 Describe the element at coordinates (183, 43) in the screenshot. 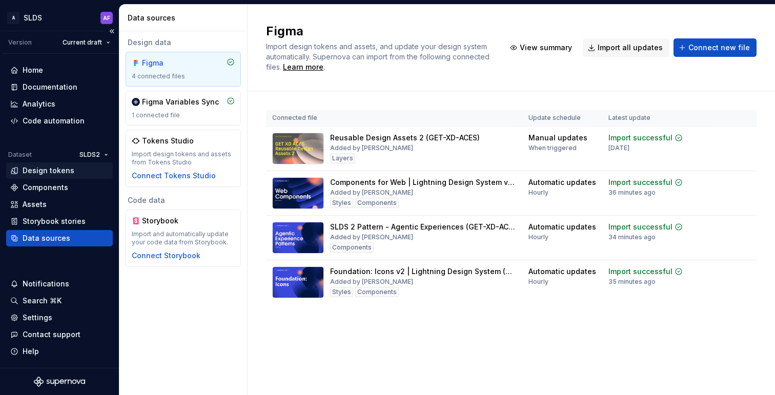

I see `div: Design data` at that location.